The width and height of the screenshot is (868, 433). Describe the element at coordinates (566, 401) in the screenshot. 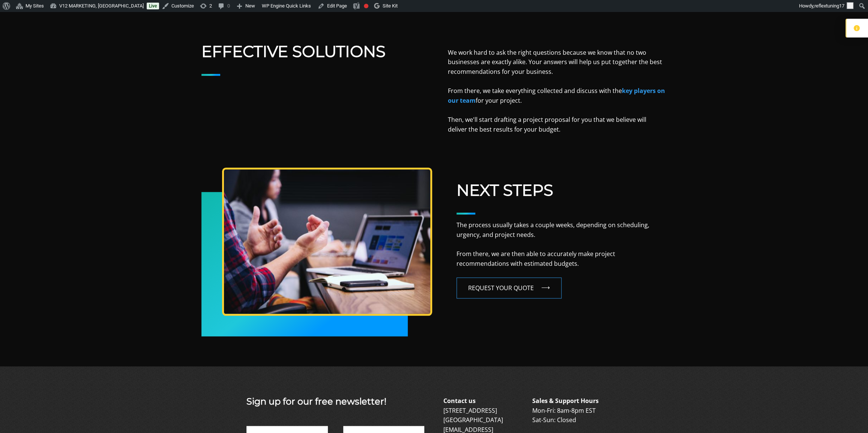

I see `b: Sales & Support Hours` at that location.